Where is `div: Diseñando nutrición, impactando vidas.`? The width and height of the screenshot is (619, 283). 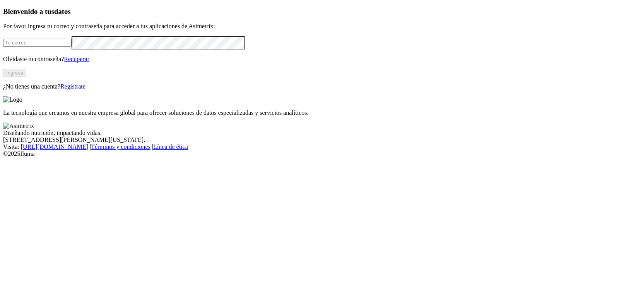
div: Diseñando nutrición, impactando vidas. is located at coordinates (310, 133).